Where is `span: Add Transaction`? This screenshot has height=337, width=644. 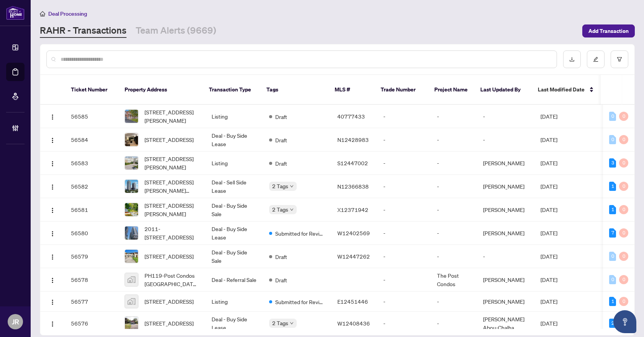
span: Add Transaction is located at coordinates (608, 31).